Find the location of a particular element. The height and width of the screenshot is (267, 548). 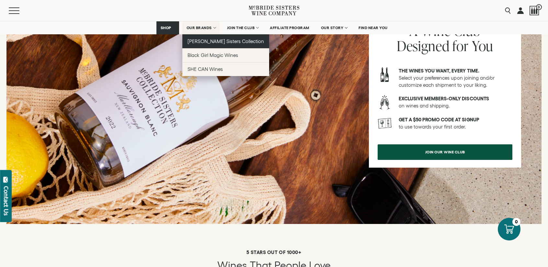

span: FIND NEAR YOU is located at coordinates (373, 28).